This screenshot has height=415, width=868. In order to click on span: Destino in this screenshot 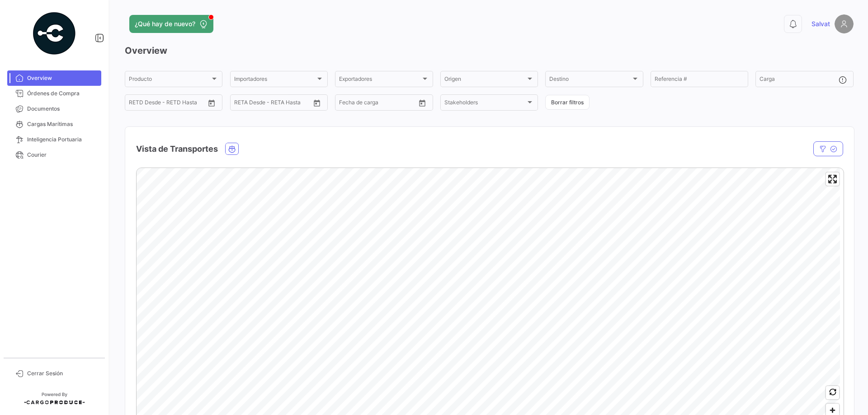, I will do `click(590, 81)`.